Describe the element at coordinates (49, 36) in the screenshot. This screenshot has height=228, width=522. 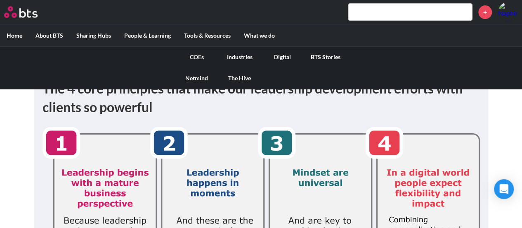
I see `label: About BTS` at that location.